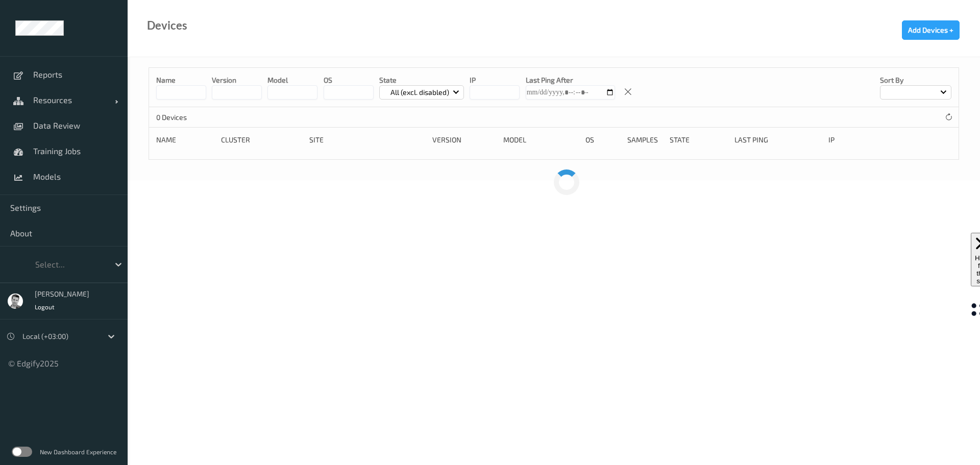  Describe the element at coordinates (778, 140) in the screenshot. I see `div: Last Ping` at that location.